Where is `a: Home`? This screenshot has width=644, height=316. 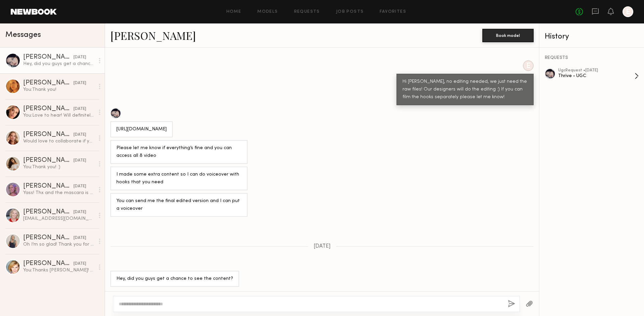
a: Home is located at coordinates (234, 12).